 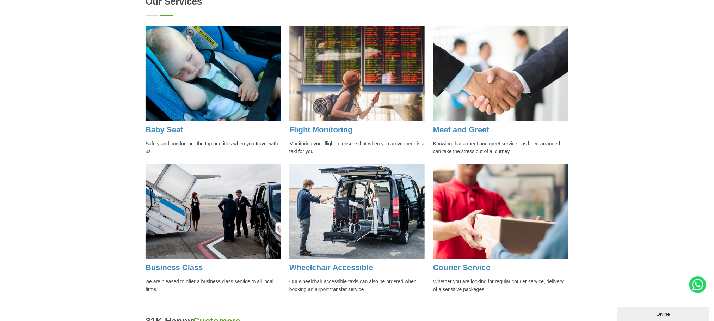 What do you see at coordinates (213, 286) in the screenshot?
I see `p: we are pleased to offer a business class service to all local firms.` at bounding box center [213, 286].